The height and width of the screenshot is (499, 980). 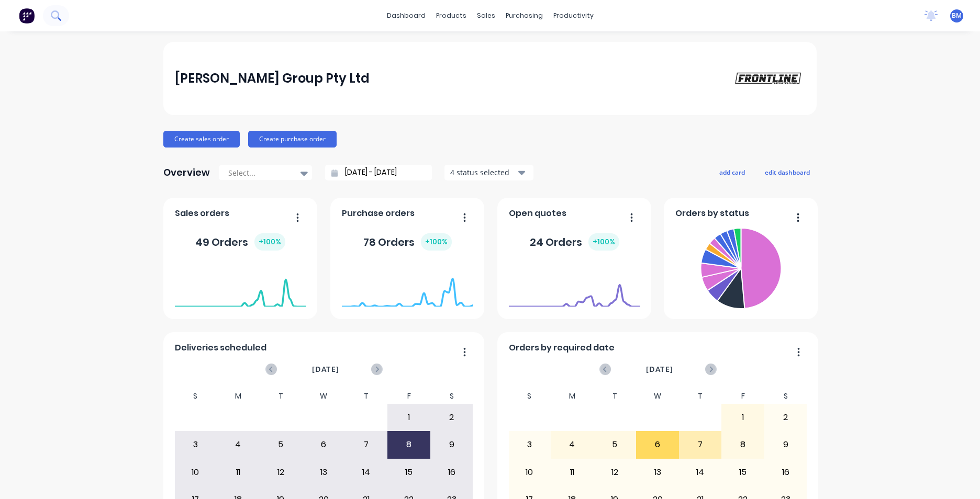 I want to click on span: BM, so click(x=956, y=16).